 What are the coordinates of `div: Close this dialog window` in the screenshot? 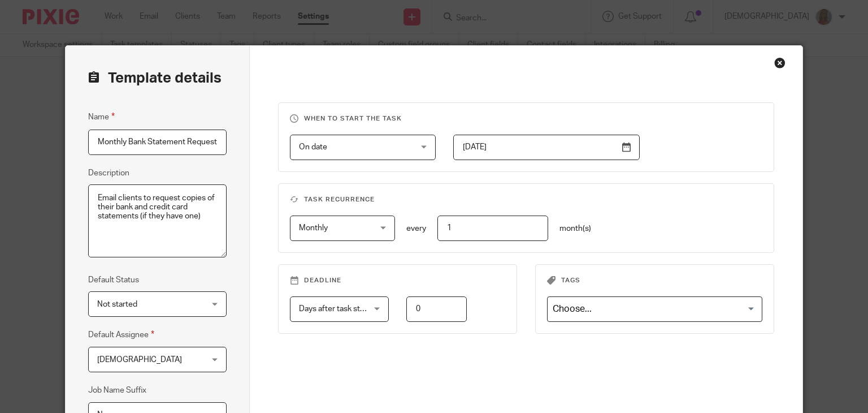 It's located at (780, 63).